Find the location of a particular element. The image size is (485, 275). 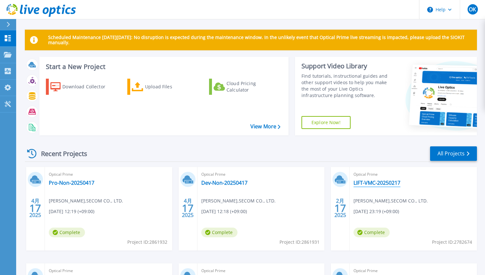

div: Upload Files is located at coordinates (171, 87).